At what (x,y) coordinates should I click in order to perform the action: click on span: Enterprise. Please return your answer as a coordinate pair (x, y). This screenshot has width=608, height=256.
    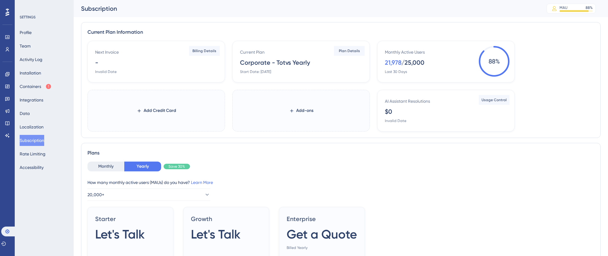
    Looking at the image, I should click on (322, 219).